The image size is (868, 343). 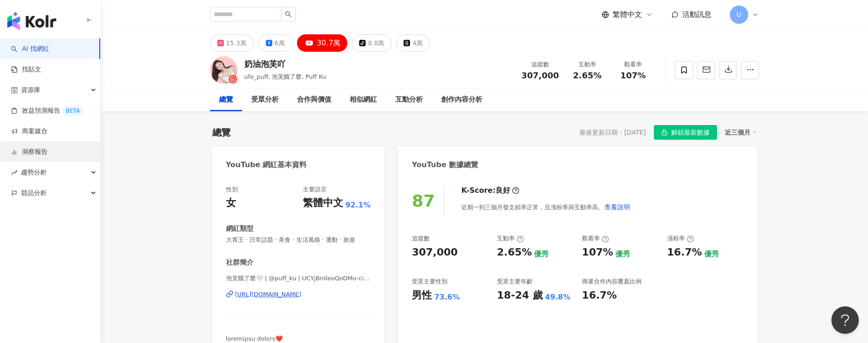 What do you see at coordinates (740, 132) in the screenshot?
I see `div: 近三個月` at bounding box center [740, 132].